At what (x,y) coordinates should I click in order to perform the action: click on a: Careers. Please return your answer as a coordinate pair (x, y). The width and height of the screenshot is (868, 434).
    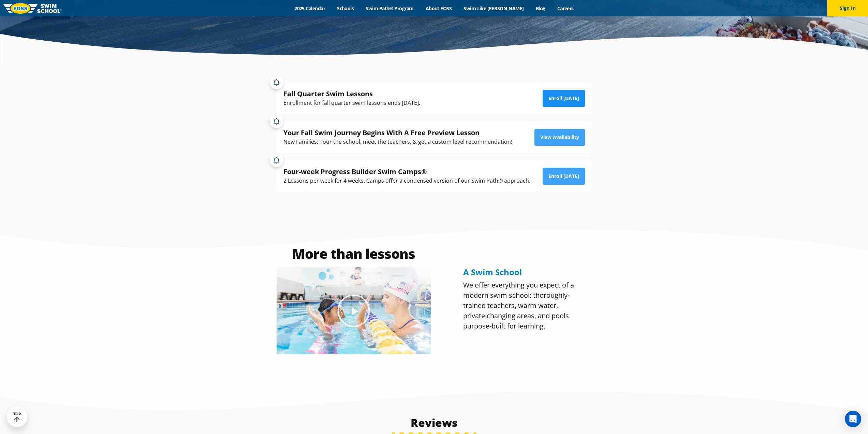
    Looking at the image, I should click on (566, 8).